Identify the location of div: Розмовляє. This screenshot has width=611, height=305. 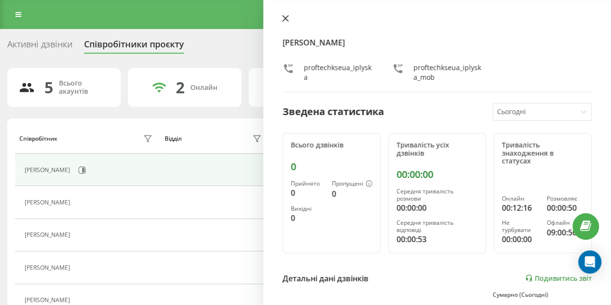
(565, 199).